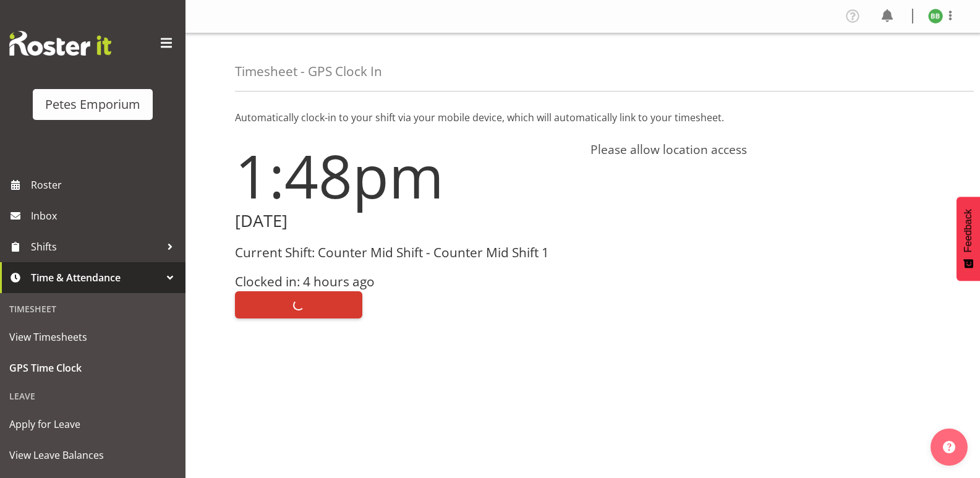 The width and height of the screenshot is (980, 478). What do you see at coordinates (405, 281) in the screenshot?
I see `h3: Clocked in: 4 hours ago` at bounding box center [405, 281].